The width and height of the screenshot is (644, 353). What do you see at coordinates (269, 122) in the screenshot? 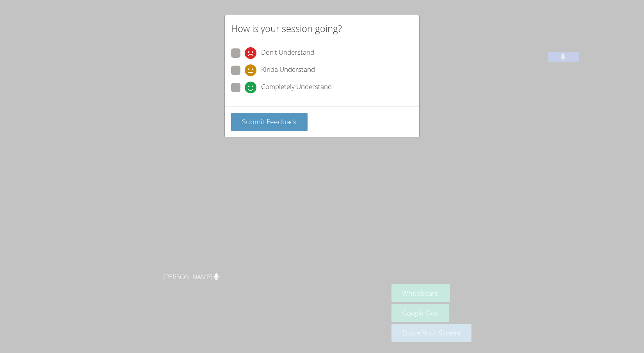
I see `span: Submit Feedback` at bounding box center [269, 122].